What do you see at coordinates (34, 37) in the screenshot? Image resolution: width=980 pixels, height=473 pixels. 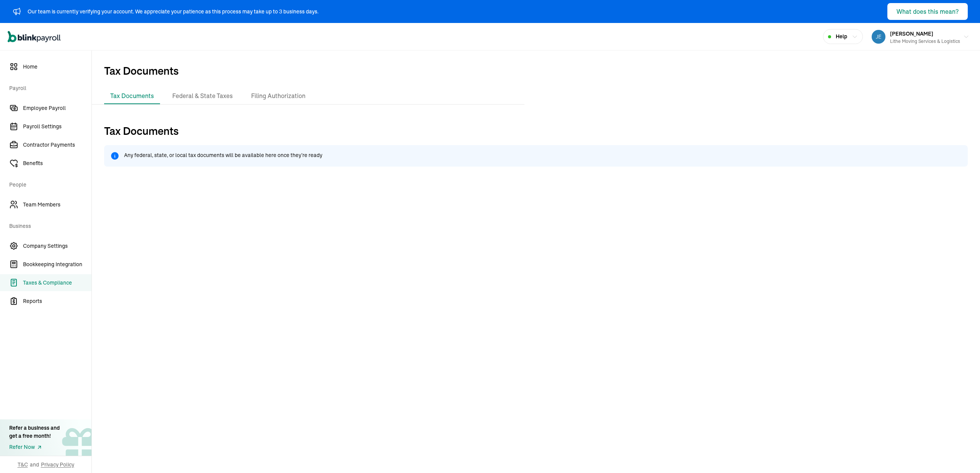 I see `nav: Global` at bounding box center [34, 37].